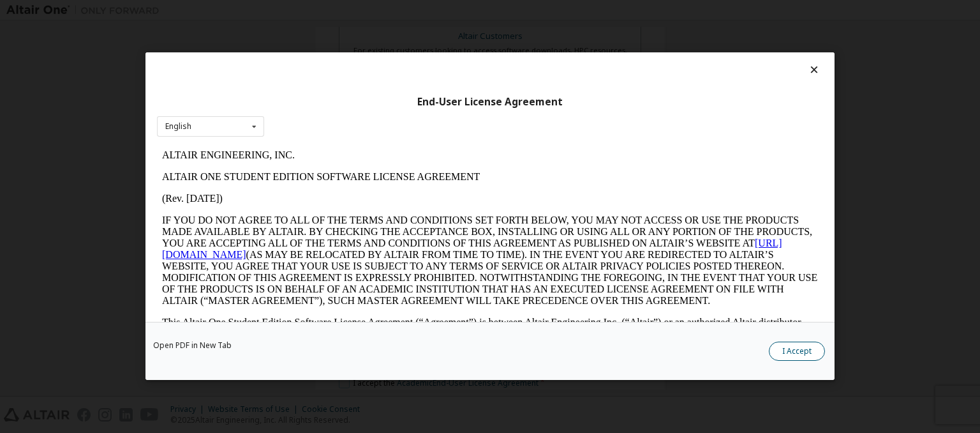 This screenshot has height=433, width=980. Describe the element at coordinates (192, 346) in the screenshot. I see `a: Open PDF in New Tab` at that location.